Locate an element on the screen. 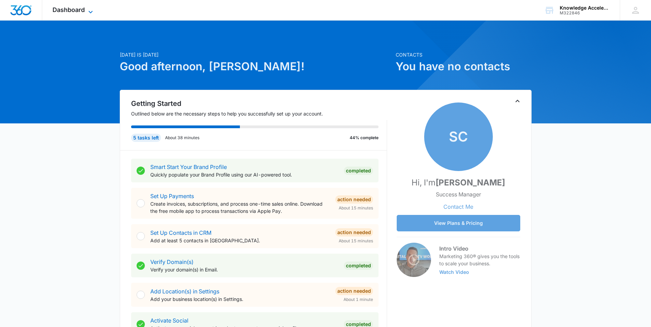 The width and height of the screenshot is (651, 327). span: About 1 minute is located at coordinates (358, 300).